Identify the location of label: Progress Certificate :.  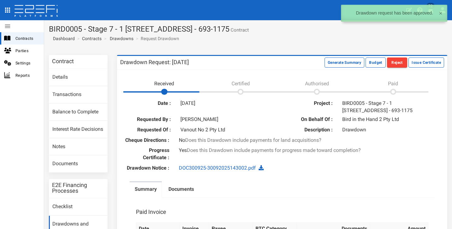
(147, 154).